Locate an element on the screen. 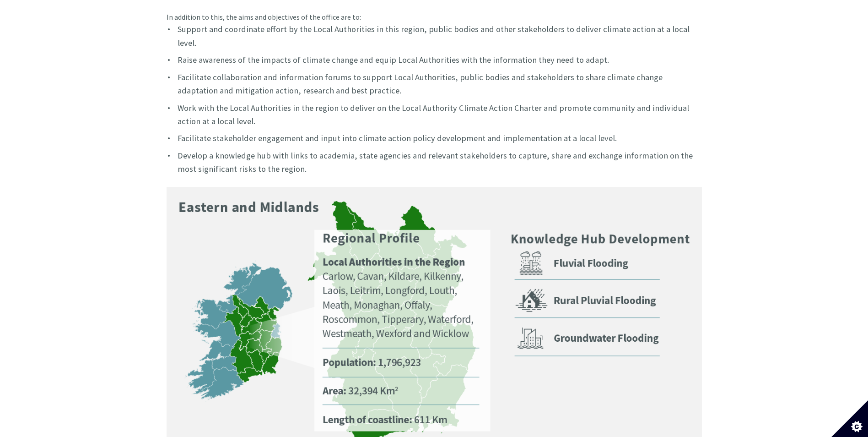 Image resolution: width=868 pixels, height=437 pixels. font: Raise awareness of the impacts of climate change and equip Local Authorities with the information... is located at coordinates (393, 59).